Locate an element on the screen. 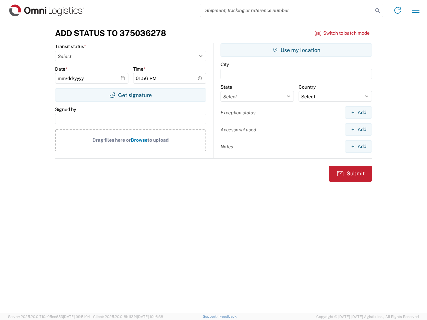 The image size is (427, 320). button: Submit is located at coordinates (350, 174).